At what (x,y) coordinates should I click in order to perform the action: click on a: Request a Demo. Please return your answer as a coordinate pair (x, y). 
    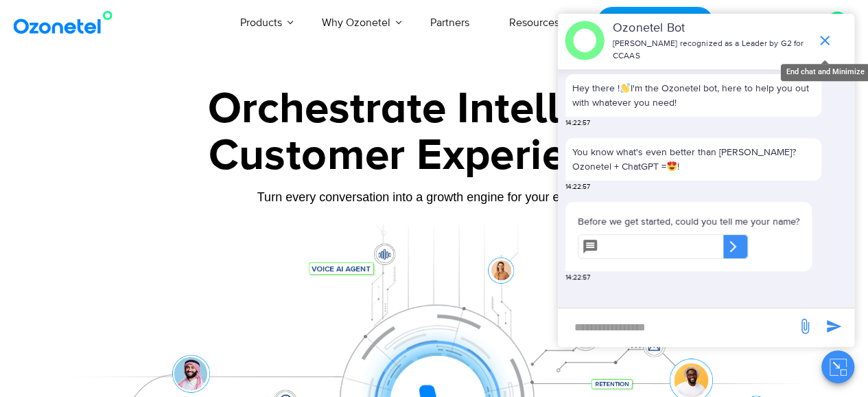
    Looking at the image, I should click on (654, 22).